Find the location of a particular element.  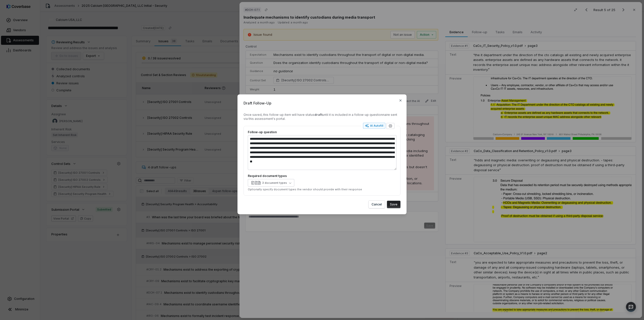

button: AI Autofill is located at coordinates (374, 126).